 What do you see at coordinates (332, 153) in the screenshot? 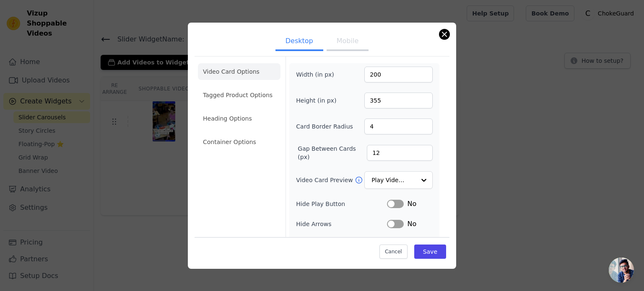
I see `label: Gap Between Cards (px)` at bounding box center [332, 153].